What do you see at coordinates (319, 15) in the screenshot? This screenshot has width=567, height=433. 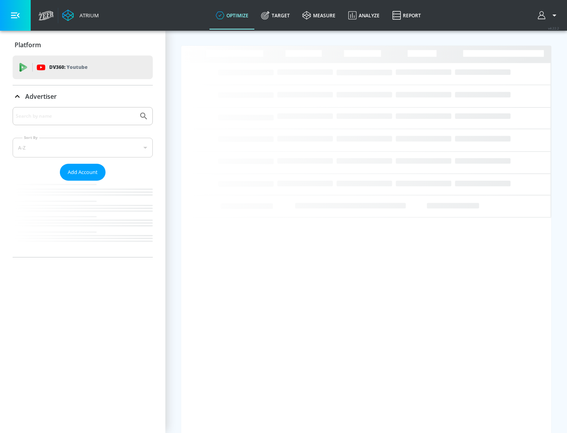 I see `a: measure` at bounding box center [319, 15].